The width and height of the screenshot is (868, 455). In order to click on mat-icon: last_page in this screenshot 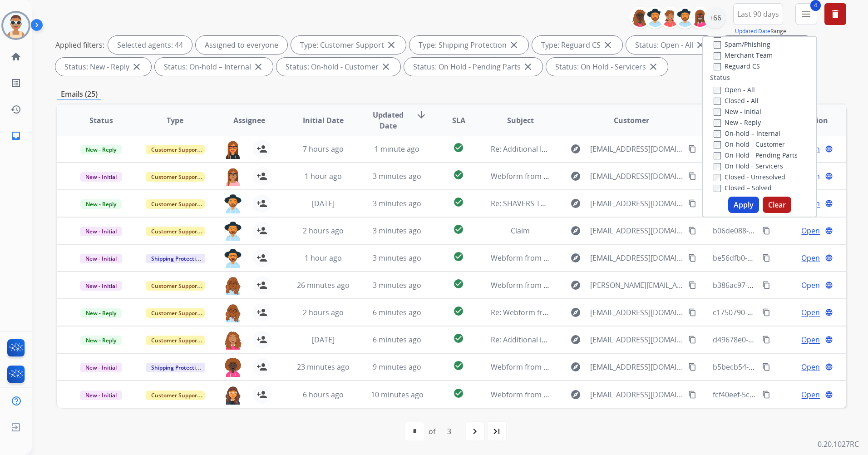, I will do `click(496, 431)`.